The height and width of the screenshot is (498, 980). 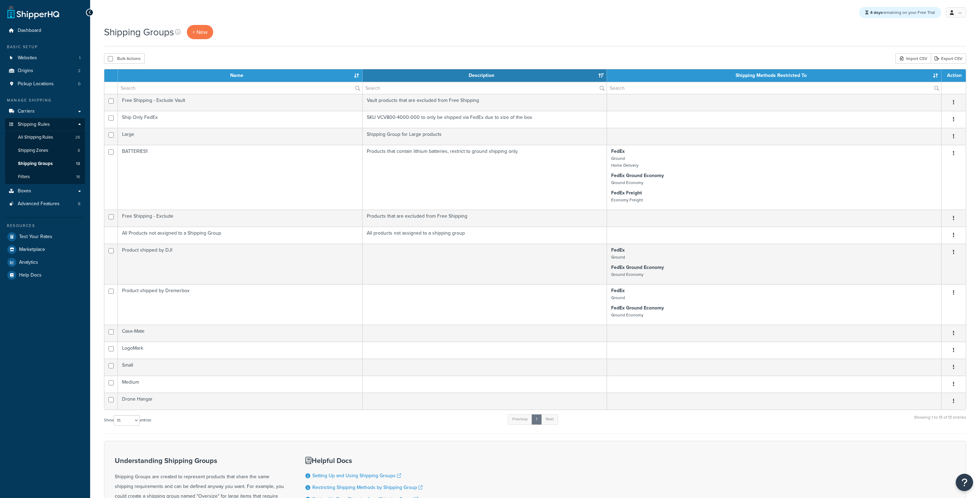 I want to click on li: Test Your Rates, so click(x=45, y=237).